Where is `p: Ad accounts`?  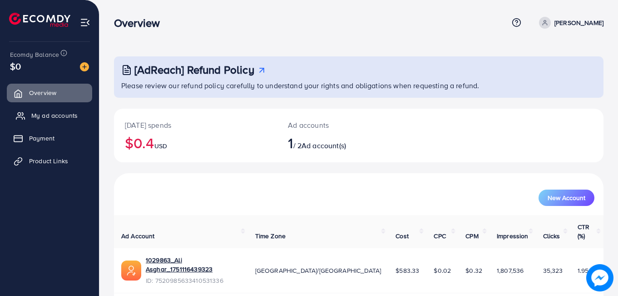 p: Ad accounts is located at coordinates (339, 125).